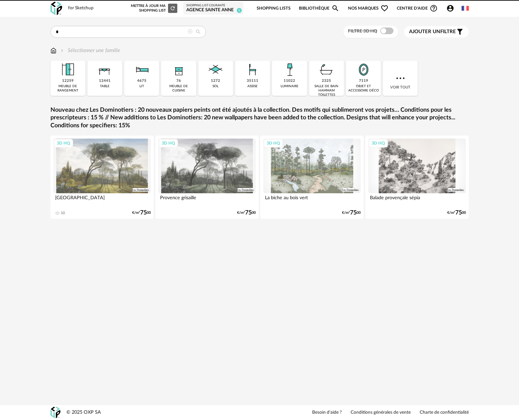 The width and height of the screenshot is (519, 420). Describe the element at coordinates (327, 91) in the screenshot. I see `div: salle de bain hammam toilettes` at that location.